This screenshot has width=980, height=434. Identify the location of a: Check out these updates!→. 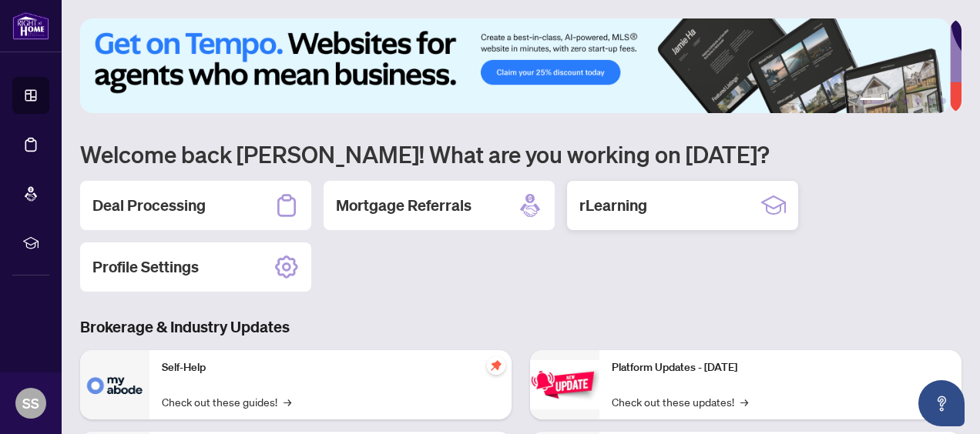
(680, 402).